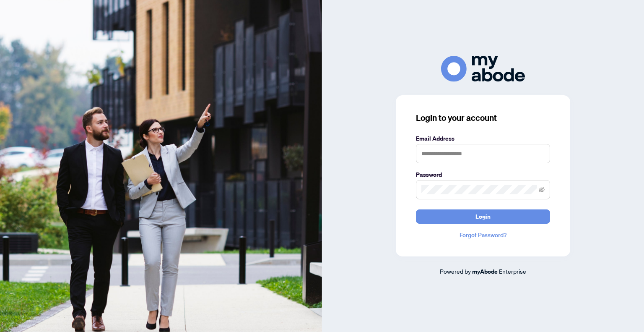 The width and height of the screenshot is (644, 332). Describe the element at coordinates (483, 68) in the screenshot. I see `img: ma-logo` at that location.